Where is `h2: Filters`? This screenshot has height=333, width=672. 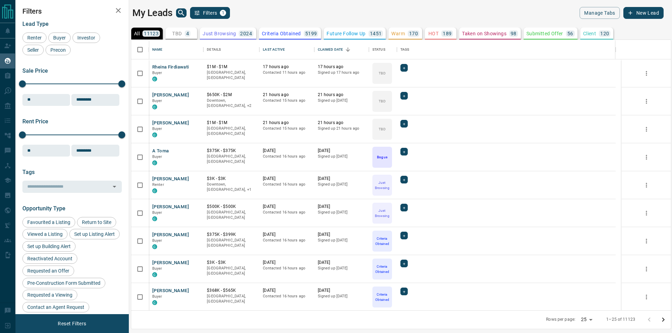
h2: Filters is located at coordinates (72, 11).